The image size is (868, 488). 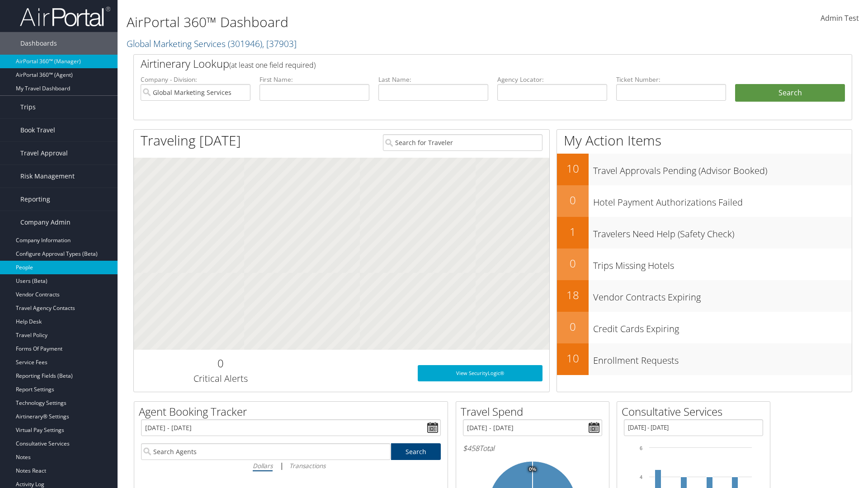 What do you see at coordinates (38, 130) in the screenshot?
I see `span: Book Travel` at bounding box center [38, 130].